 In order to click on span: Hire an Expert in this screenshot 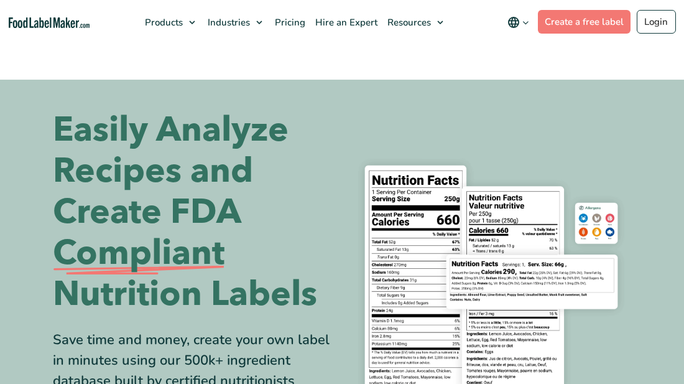, I will do `click(345, 22)`.